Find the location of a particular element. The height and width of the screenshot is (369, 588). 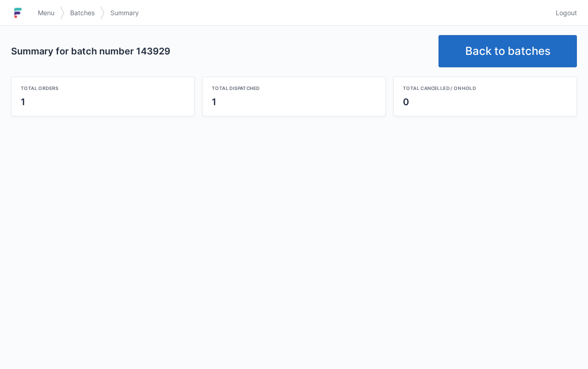

a: Menu is located at coordinates (46, 13).